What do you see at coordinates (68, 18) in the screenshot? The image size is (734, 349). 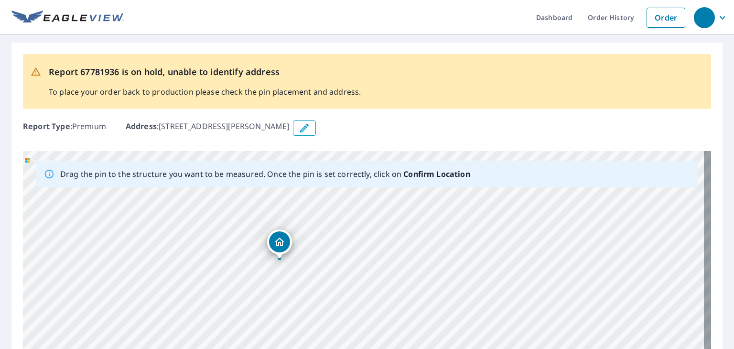 I see `img: EV Logo` at bounding box center [68, 18].